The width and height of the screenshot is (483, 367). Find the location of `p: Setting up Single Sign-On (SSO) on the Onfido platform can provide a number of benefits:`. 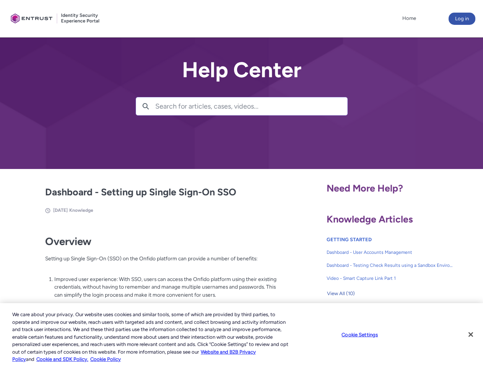

p: Setting up Single Sign-On (SSO) on the Onfido platform can provide a number of benefits: is located at coordinates (161, 262).